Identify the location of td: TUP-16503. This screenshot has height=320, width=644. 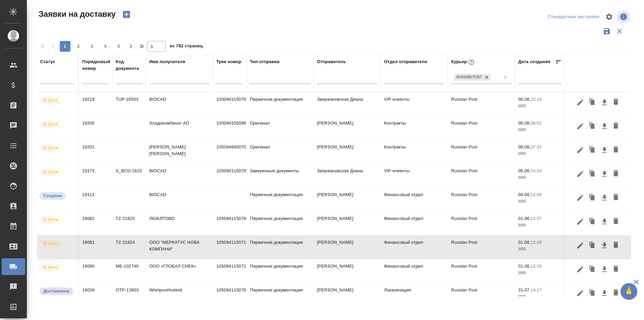
(129, 105).